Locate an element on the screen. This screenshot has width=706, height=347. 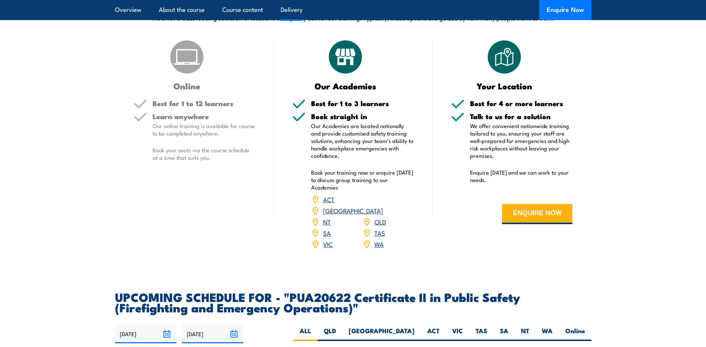
label: SA is located at coordinates (504, 333).